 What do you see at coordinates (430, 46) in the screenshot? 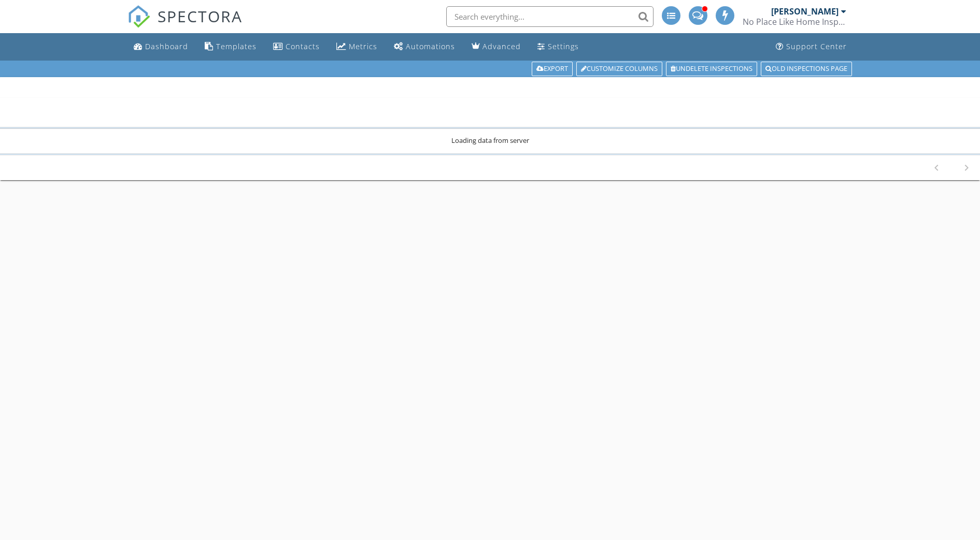
I see `div: Automations` at bounding box center [430, 46].